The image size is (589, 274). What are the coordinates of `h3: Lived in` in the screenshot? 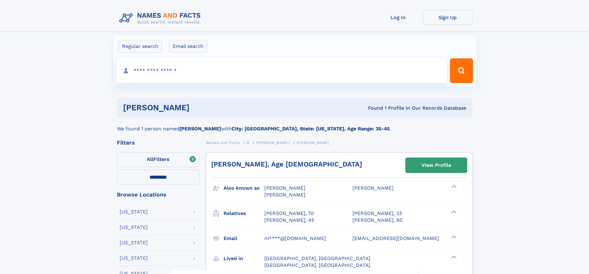 It's located at (244, 259).